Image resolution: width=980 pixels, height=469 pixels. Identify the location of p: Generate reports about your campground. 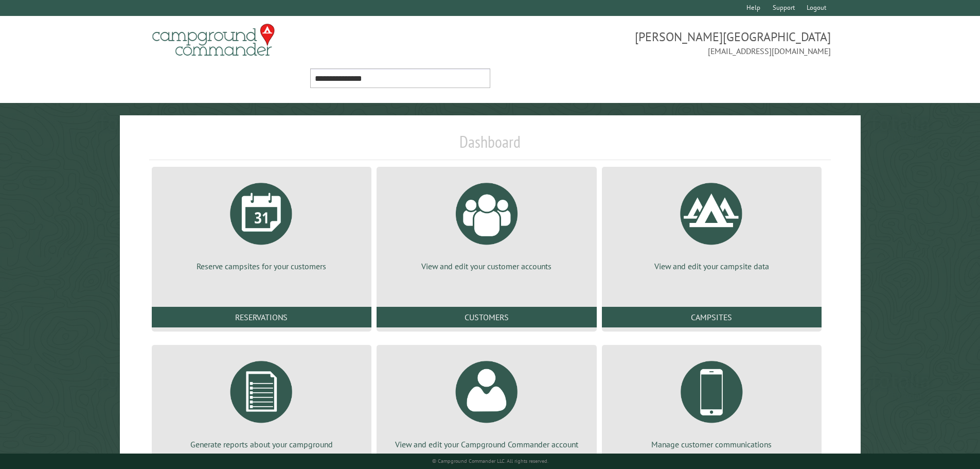
(261, 445).